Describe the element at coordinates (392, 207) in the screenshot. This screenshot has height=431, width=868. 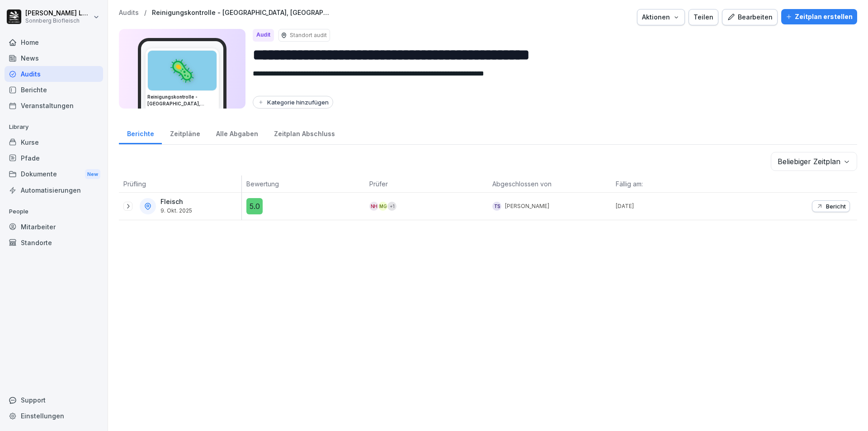
I see `div: + 1` at that location.